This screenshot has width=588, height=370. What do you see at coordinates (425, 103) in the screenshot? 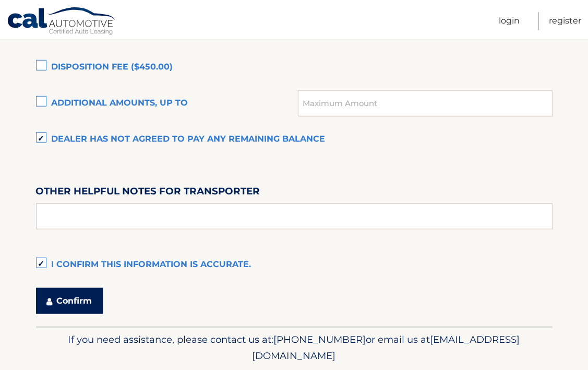
I see `input: Maximum Amount` at bounding box center [425, 103].